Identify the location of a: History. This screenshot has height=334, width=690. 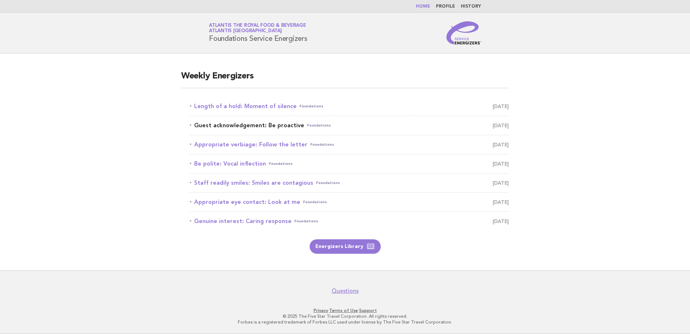
(471, 6).